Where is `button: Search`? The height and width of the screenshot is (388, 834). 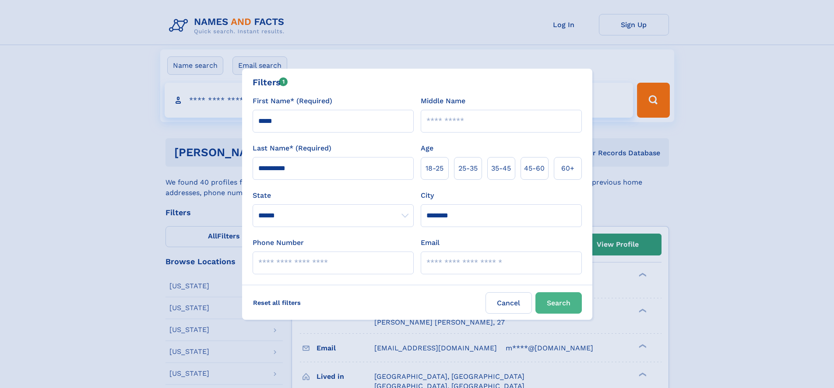 button: Search is located at coordinates (559, 303).